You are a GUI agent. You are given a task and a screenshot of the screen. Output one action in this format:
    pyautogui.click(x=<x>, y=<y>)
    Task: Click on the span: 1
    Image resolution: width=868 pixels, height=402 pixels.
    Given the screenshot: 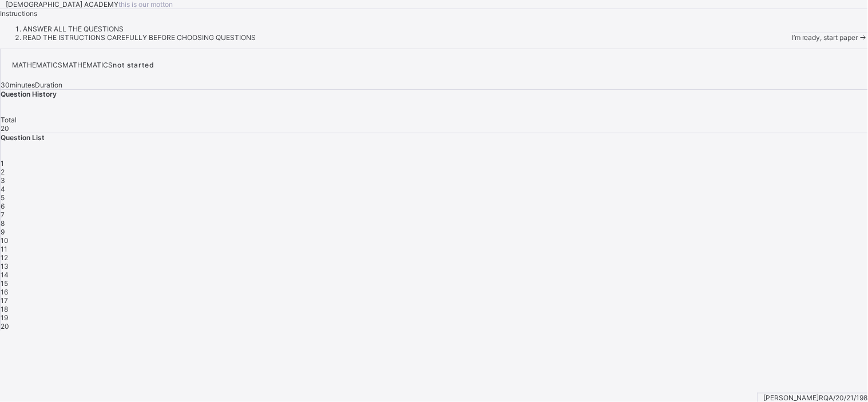 What is the action you would take?
    pyautogui.click(x=2, y=163)
    